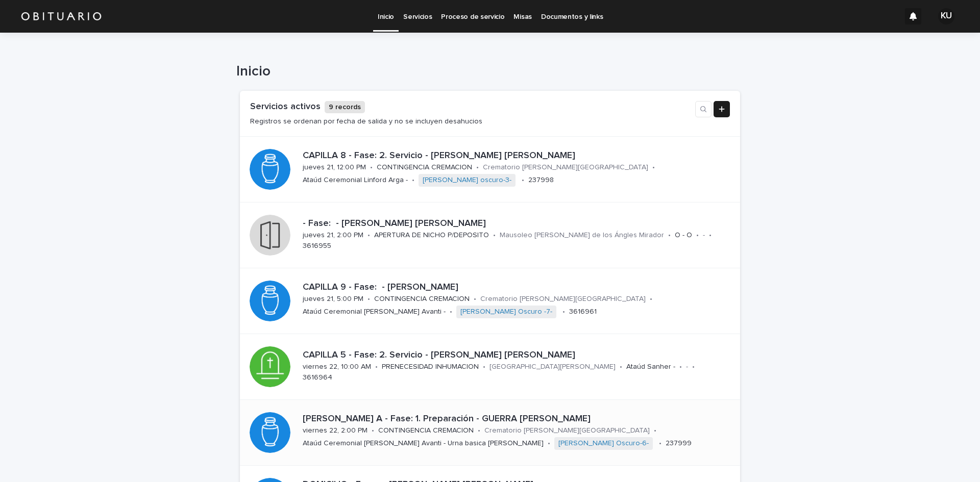 This screenshot has height=482, width=980. What do you see at coordinates (334, 167) in the screenshot?
I see `p: jueves 21, 12:00 PM` at bounding box center [334, 167].